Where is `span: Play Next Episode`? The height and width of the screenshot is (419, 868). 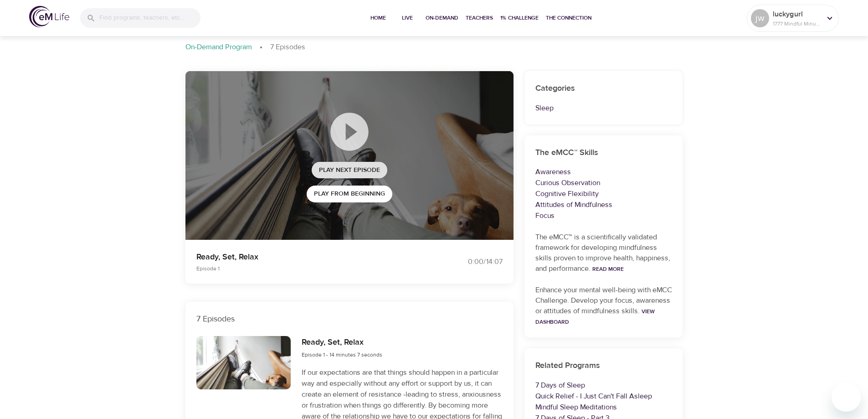
span: Play Next Episode is located at coordinates (350, 170).